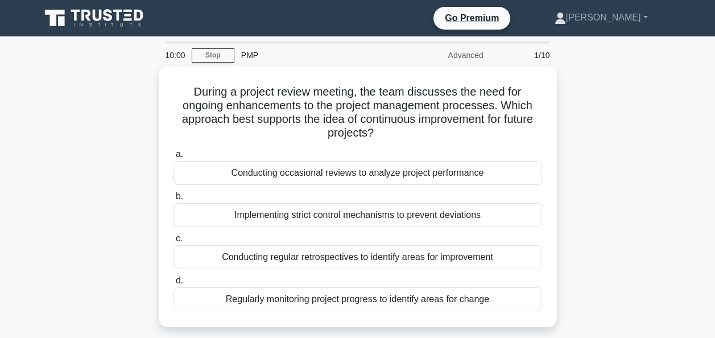  What do you see at coordinates (523, 55) in the screenshot?
I see `div: 1/10` at bounding box center [523, 55].